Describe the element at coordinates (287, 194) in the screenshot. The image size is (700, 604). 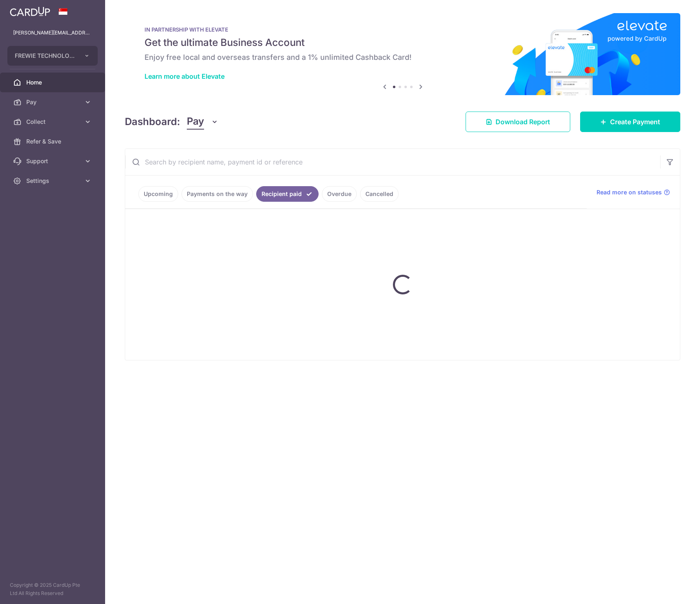
I see `a: Recipient paid` at that location.